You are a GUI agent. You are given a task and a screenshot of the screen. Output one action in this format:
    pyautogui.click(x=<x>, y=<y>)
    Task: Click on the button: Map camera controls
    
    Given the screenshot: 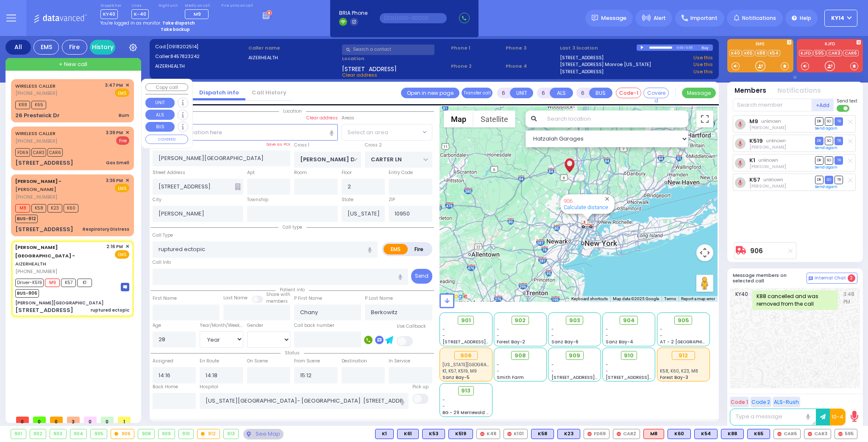 What is the action you would take?
    pyautogui.click(x=705, y=253)
    